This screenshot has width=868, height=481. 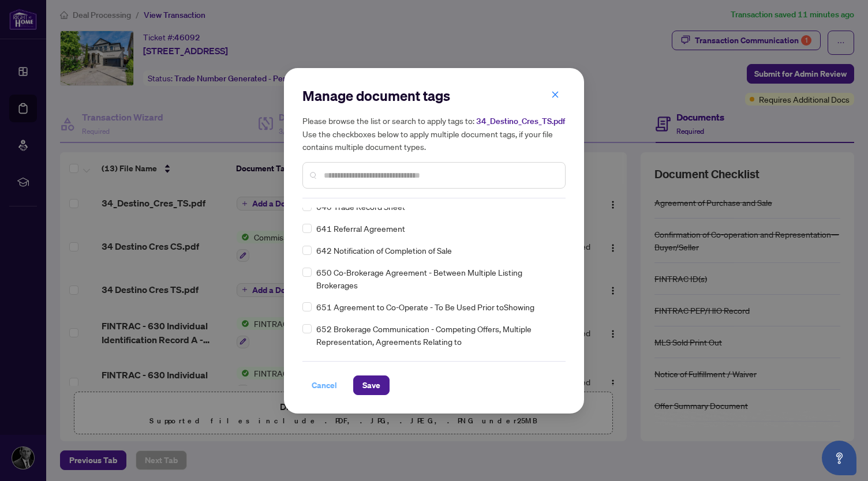 I want to click on span: close, so click(x=555, y=95).